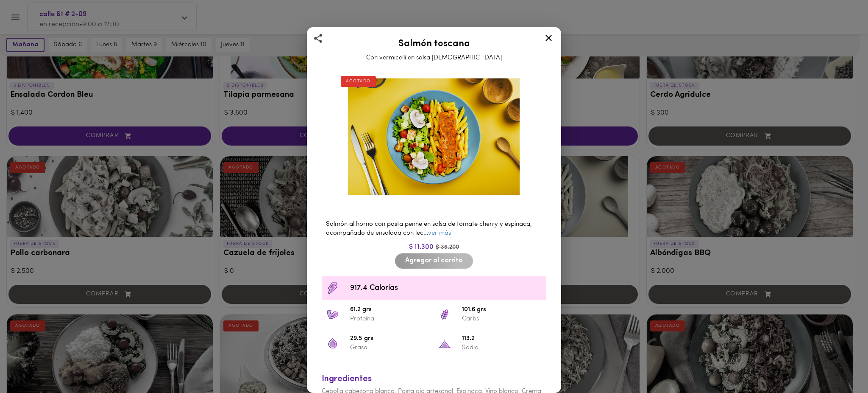  What do you see at coordinates (434, 137) in the screenshot?
I see `img: Salmón toscana` at bounding box center [434, 137].